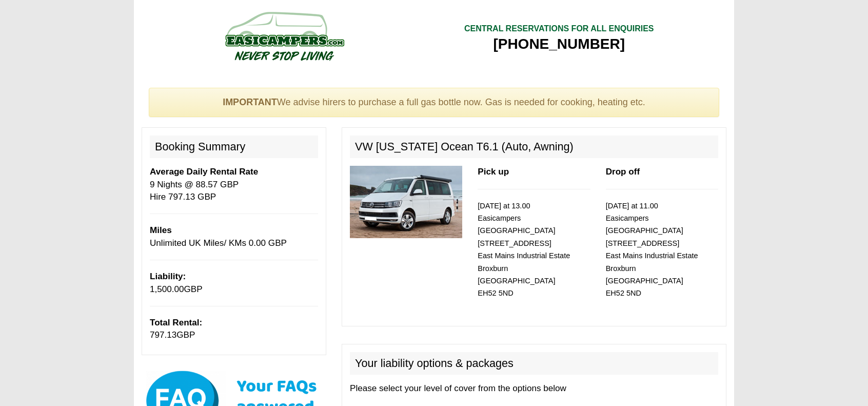 This screenshot has width=868, height=406. I want to click on b: Miles, so click(160, 230).